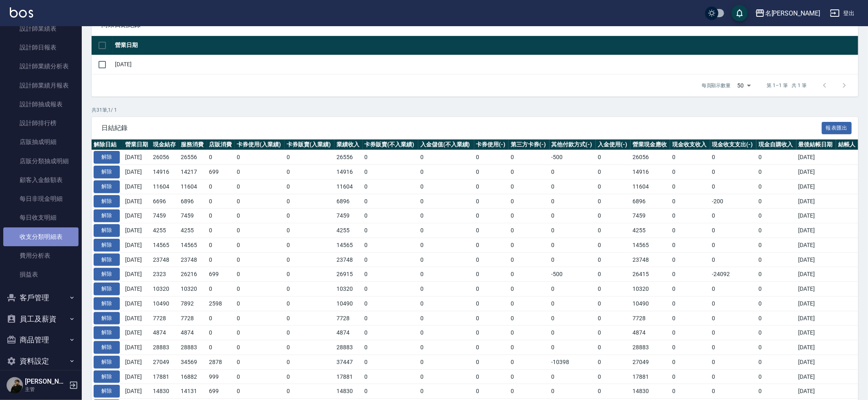  I want to click on td: 26056, so click(650, 157).